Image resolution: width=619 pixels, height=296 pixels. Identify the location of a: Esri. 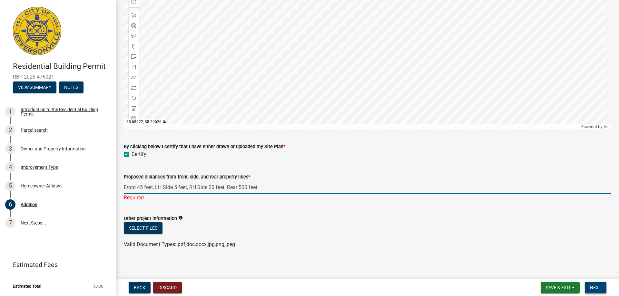
(606, 127).